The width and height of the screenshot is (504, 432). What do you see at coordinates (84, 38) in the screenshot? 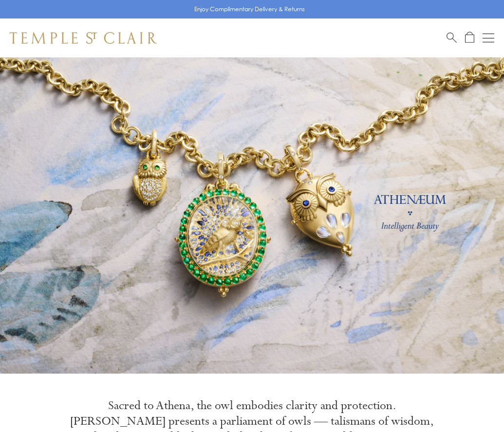
I see `img: Temple St. Clair` at bounding box center [84, 38].